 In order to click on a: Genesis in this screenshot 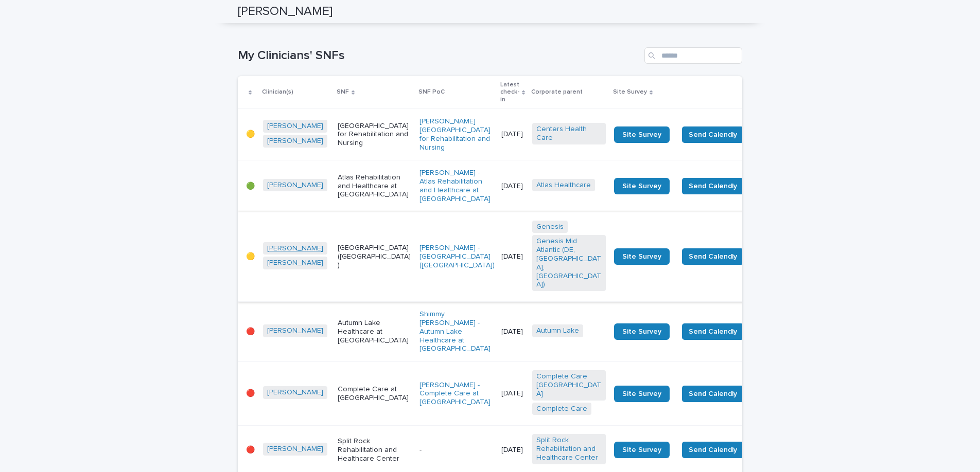, I will do `click(550, 227)`.